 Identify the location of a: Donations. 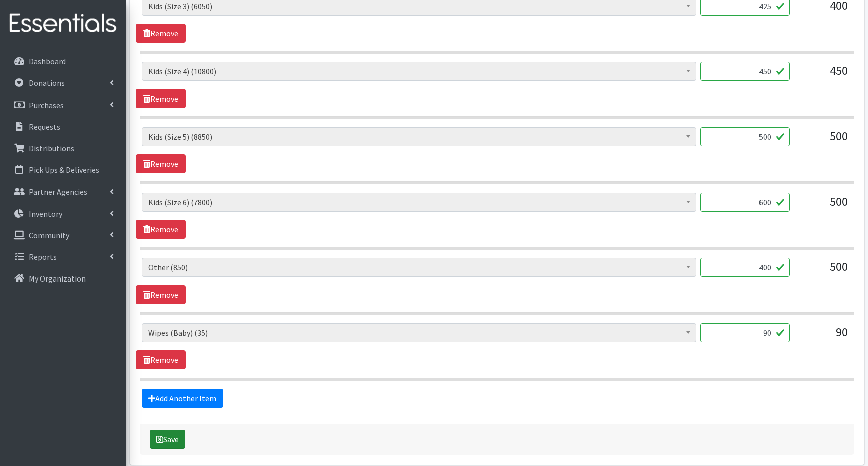
(63, 83).